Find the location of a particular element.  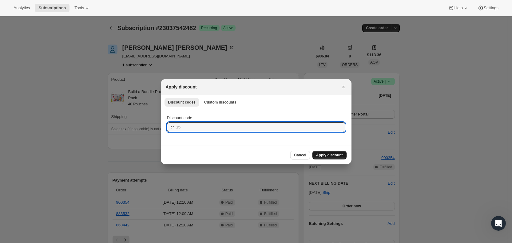

div: Discount codes is located at coordinates (256, 127).